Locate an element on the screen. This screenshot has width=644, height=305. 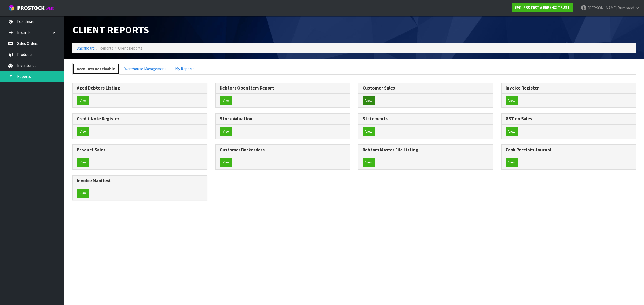
a: Accounts Receivable is located at coordinates (96, 69).